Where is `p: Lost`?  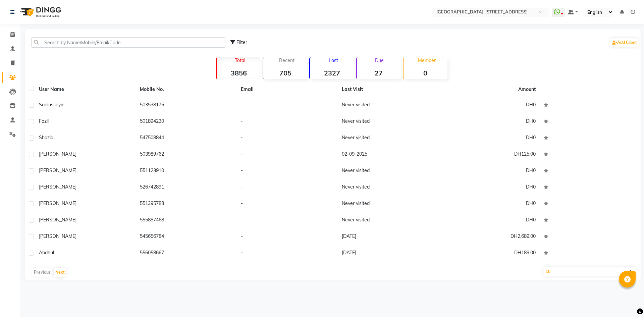
p: Lost is located at coordinates (333, 60).